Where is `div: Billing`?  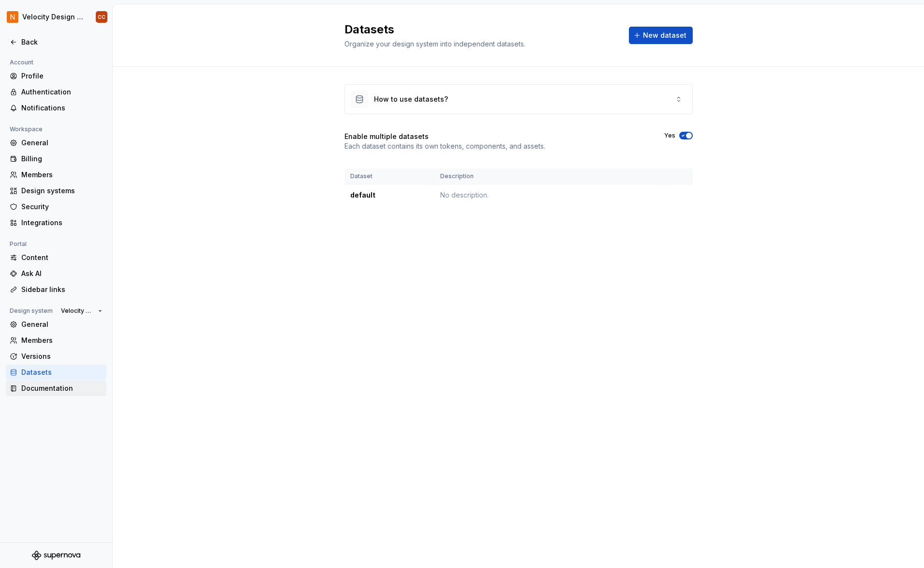
div: Billing is located at coordinates (62, 159).